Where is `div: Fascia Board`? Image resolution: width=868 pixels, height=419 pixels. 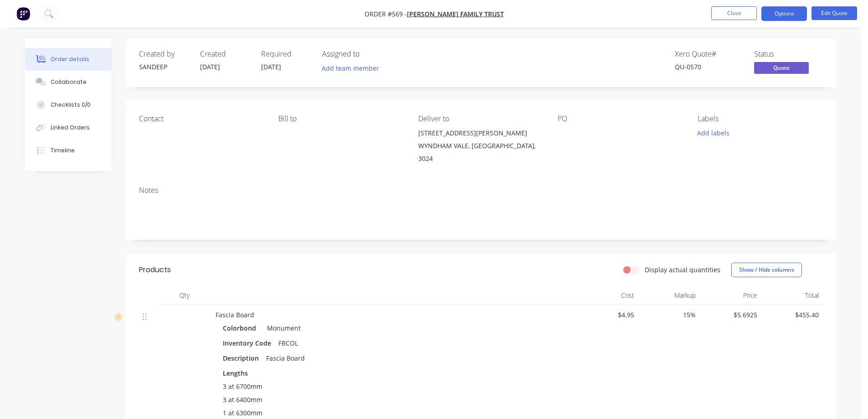 div: Fascia Board is located at coordinates (286, 358).